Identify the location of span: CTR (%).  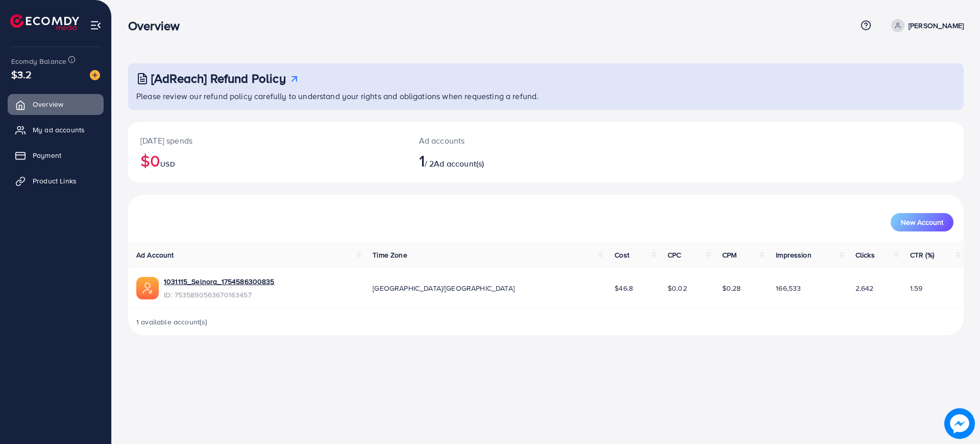
(922, 255).